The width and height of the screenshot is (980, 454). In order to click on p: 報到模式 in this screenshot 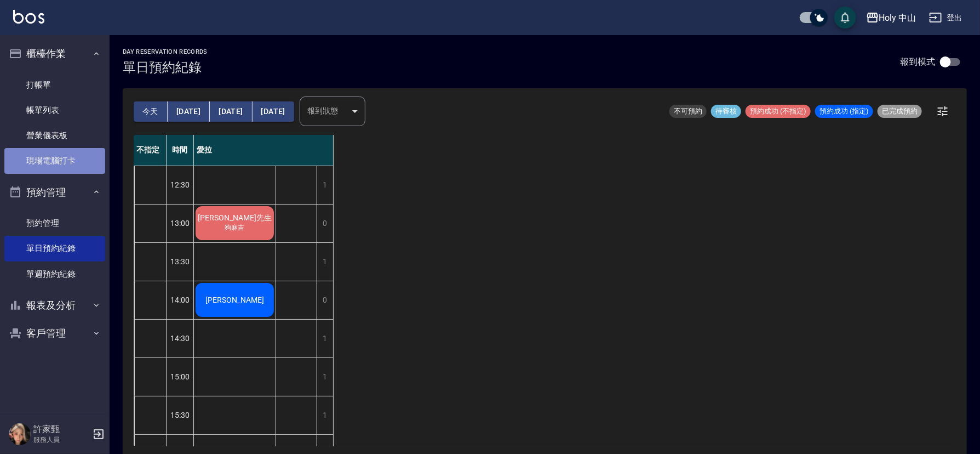, I will do `click(917, 61)`.